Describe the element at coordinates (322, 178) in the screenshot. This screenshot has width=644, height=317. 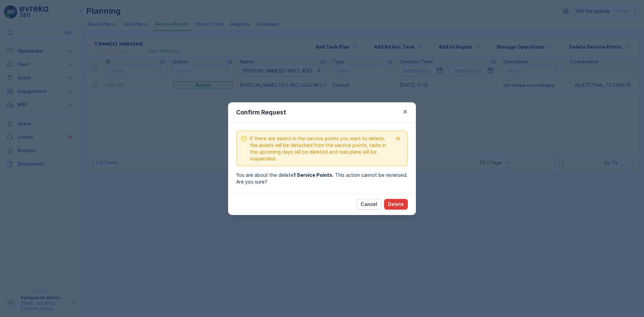
I see `div: You are about the delete . This action cannot be reversed. Are you sure?` at that location.